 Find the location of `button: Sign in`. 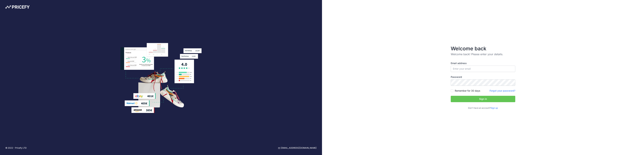

button: Sign in is located at coordinates (483, 99).